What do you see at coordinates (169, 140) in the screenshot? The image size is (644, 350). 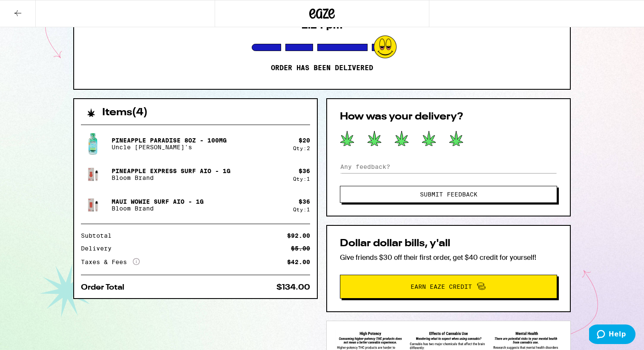 I see `p: Pineapple Paradise 8oz - 100mg` at bounding box center [169, 140].